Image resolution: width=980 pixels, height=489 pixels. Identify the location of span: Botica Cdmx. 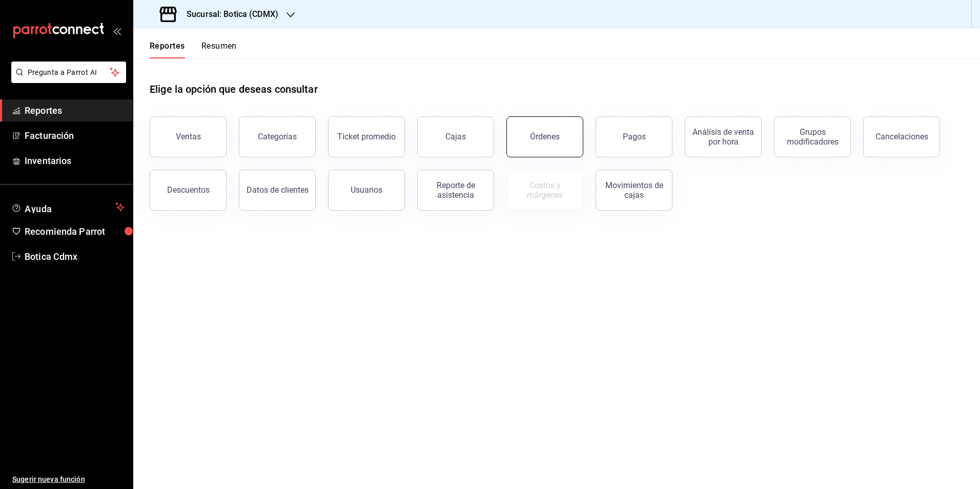
(74, 257).